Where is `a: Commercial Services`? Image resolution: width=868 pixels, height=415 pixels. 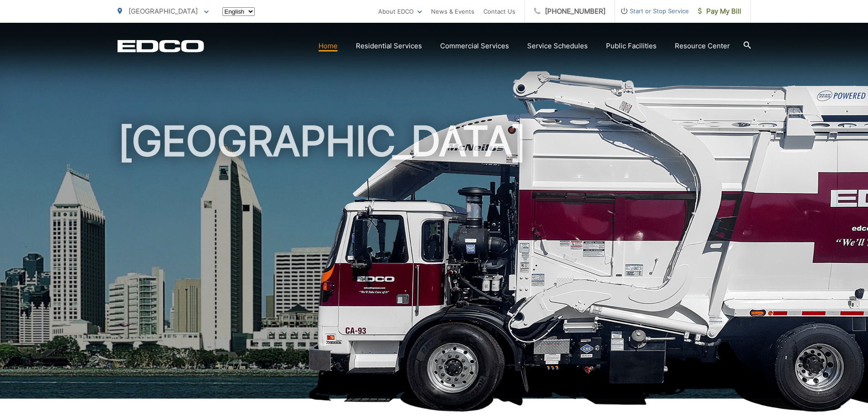
a: Commercial Services is located at coordinates (474, 46).